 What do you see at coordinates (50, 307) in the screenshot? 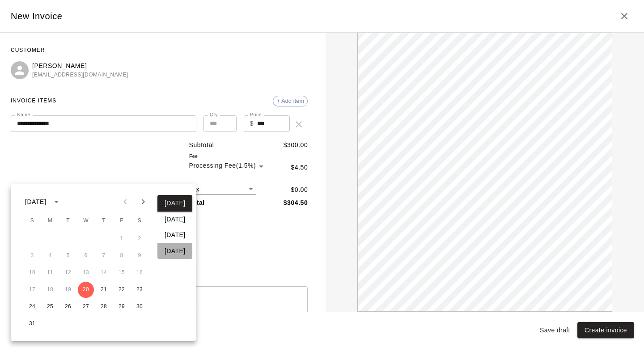
I see `button: 25` at bounding box center [50, 307].